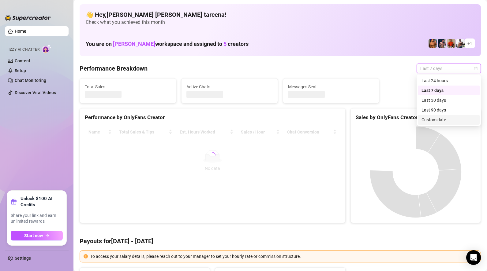  Describe the element at coordinates (225, 44) in the screenshot. I see `span: 5` at that location.